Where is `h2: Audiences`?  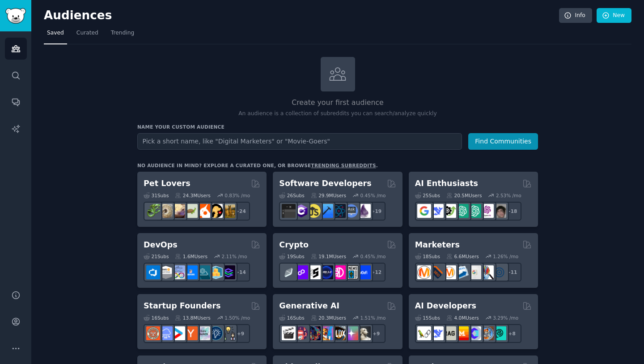 h2: Audiences is located at coordinates (301, 15).